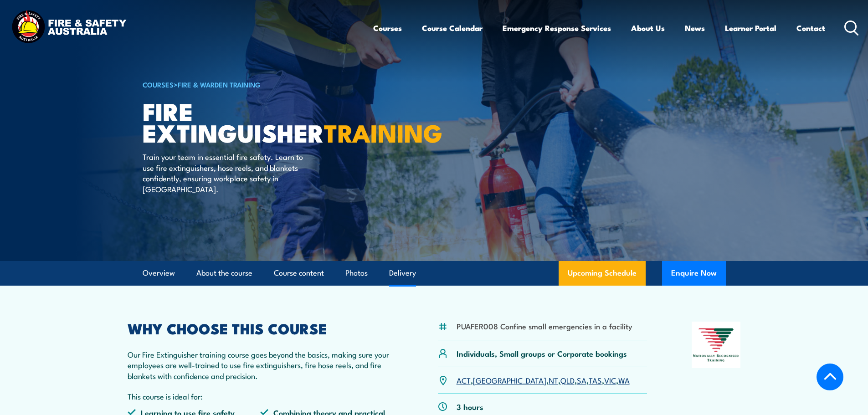 This screenshot has width=868, height=415. Describe the element at coordinates (158, 273) in the screenshot. I see `a: Overview` at that location.